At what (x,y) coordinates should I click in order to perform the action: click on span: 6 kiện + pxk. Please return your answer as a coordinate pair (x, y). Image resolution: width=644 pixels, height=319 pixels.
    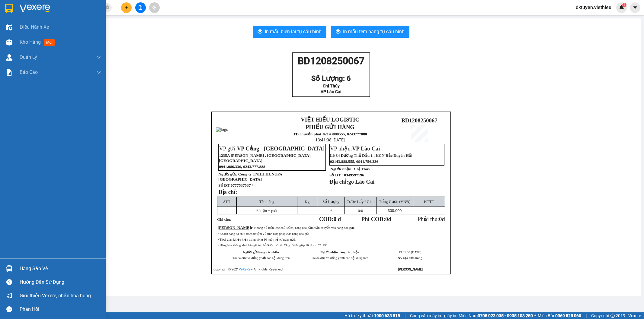
    Looking at the image, I should click on (266, 210).